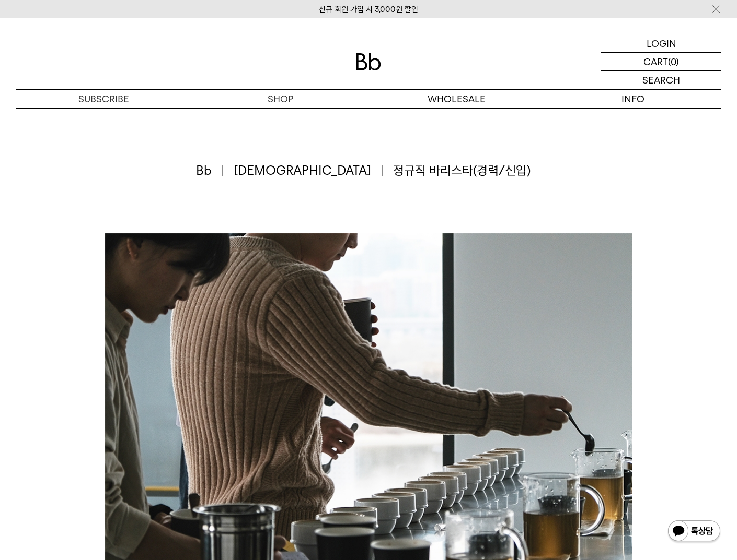  What do you see at coordinates (457, 99) in the screenshot?
I see `p: WHOLESALE` at bounding box center [457, 99].